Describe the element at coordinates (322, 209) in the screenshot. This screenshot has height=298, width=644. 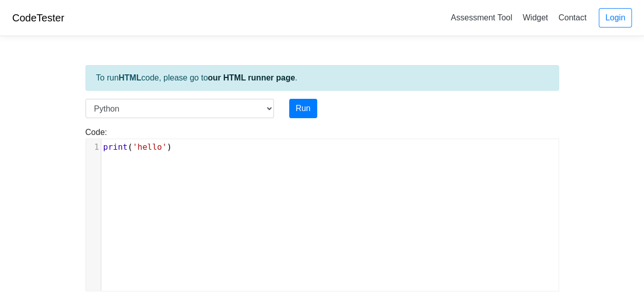
I see `div: Code:` at that location.